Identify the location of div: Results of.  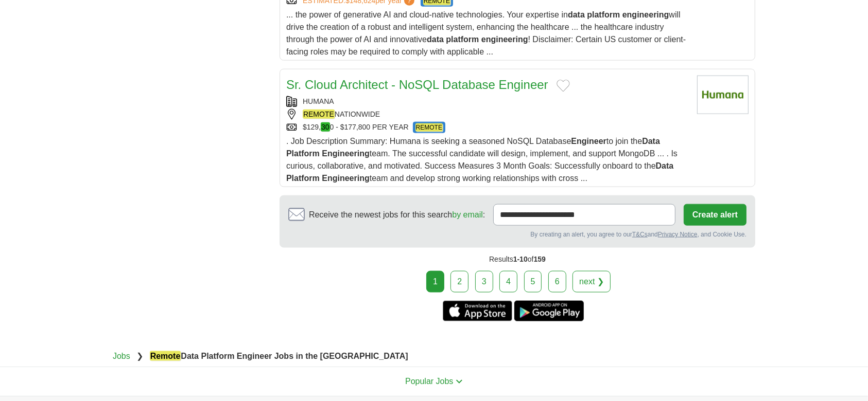
(517, 259).